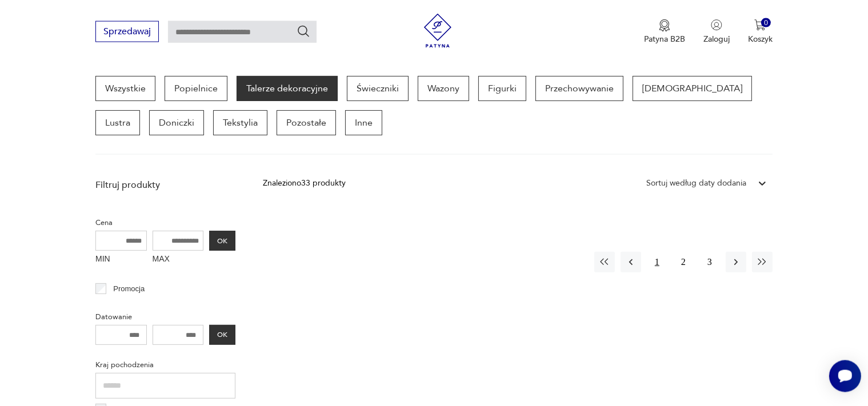  I want to click on a: Ikona medaluPatyna B2B, so click(664, 32).